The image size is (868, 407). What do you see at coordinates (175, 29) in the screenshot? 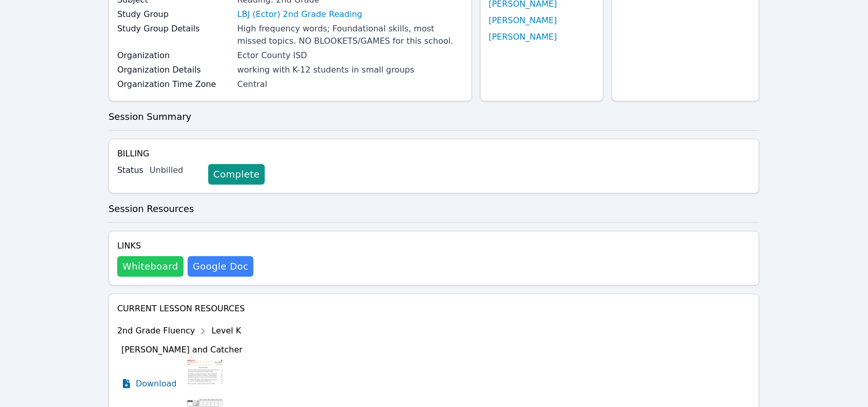
I see `label: Study Group Details` at bounding box center [175, 29].